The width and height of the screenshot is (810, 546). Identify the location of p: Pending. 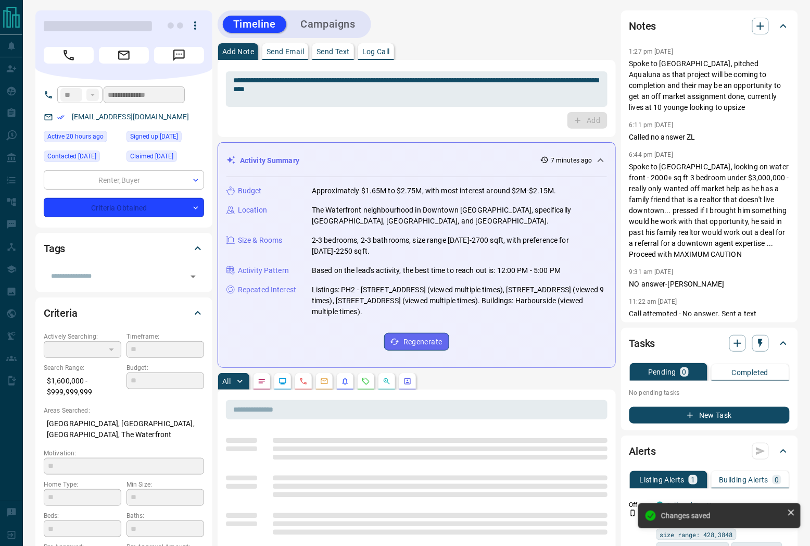
(662, 372).